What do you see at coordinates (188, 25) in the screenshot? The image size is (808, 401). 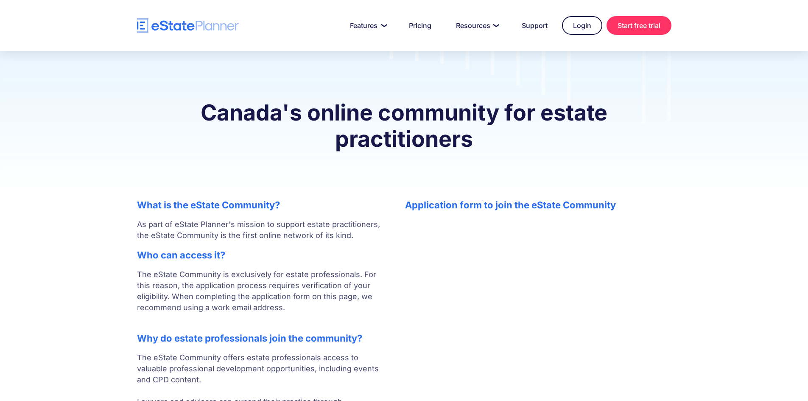 I see `a: home` at bounding box center [188, 25].